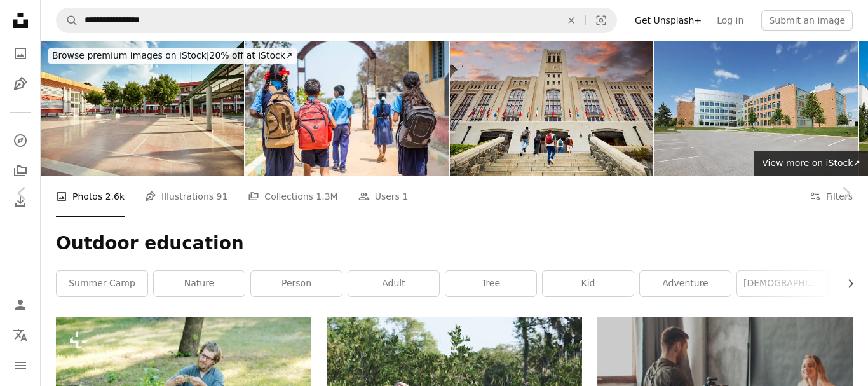 The image size is (868, 386). What do you see at coordinates (130, 55) in the screenshot?
I see `span: Browse premium images on iStock |` at bounding box center [130, 55].